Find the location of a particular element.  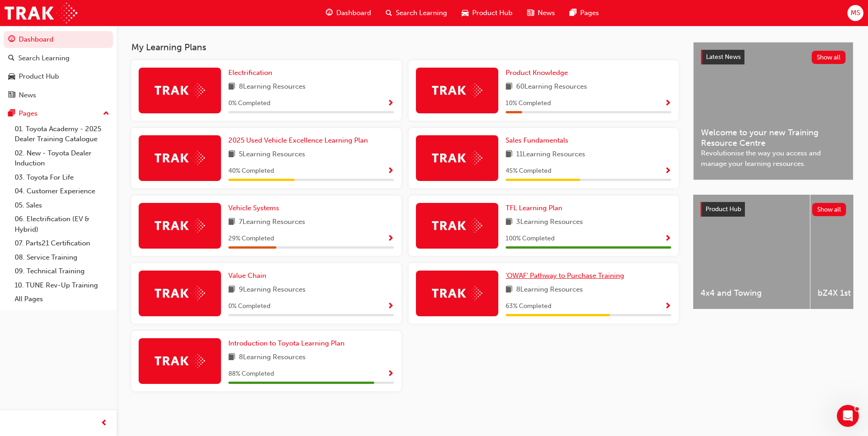

span: Electrification is located at coordinates (250, 72).